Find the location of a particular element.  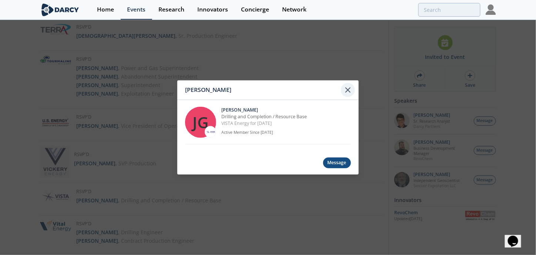

div: Events is located at coordinates (136, 10).